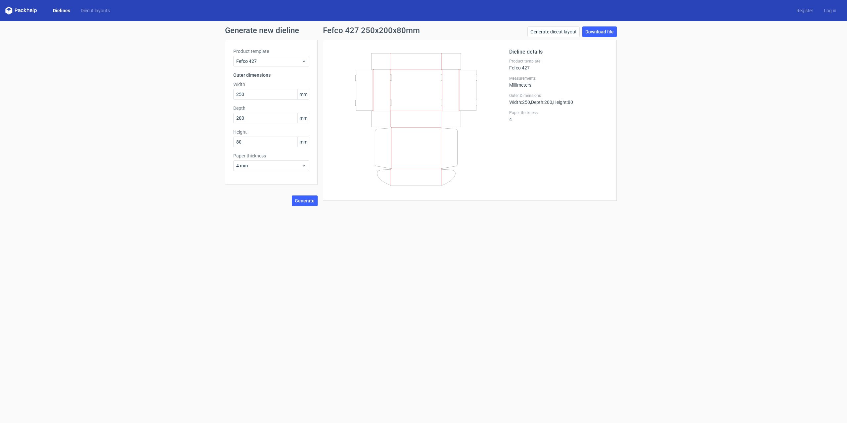 The height and width of the screenshot is (423, 847). I want to click on label: Height, so click(271, 132).